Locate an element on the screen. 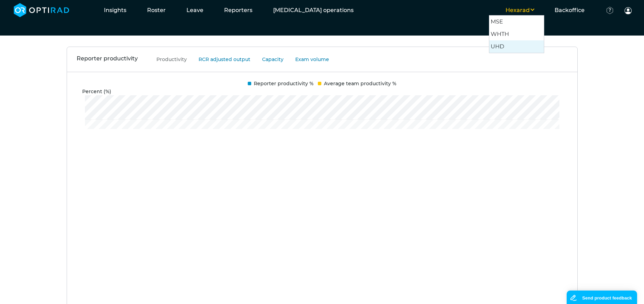 This screenshot has height=304, width=644. h3: Reporter productivity is located at coordinates (107, 59).